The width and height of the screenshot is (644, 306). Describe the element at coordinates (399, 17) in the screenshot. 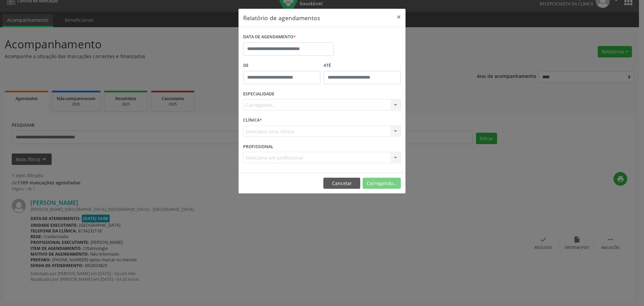

I see `button: Close` at that location.